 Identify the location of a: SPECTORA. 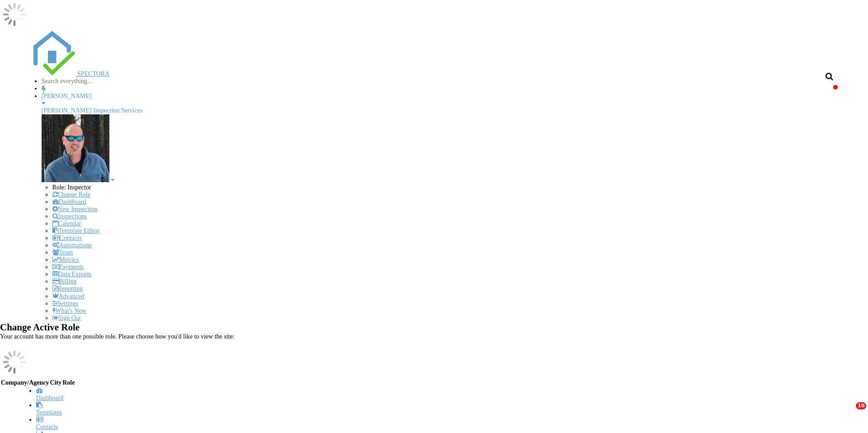
(70, 74).